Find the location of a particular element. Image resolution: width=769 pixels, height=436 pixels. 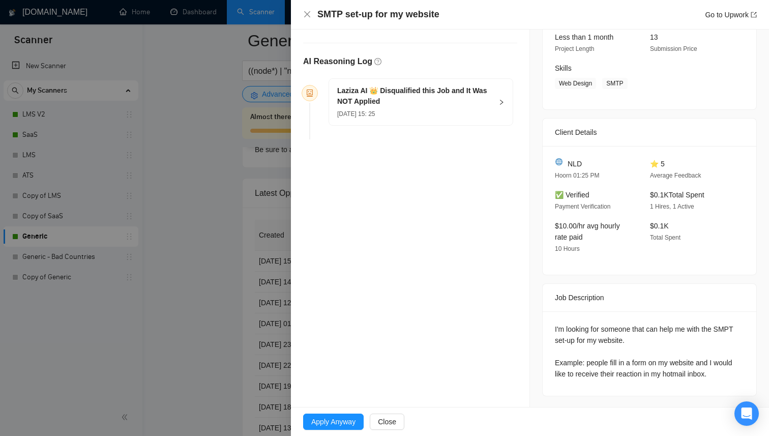

button: Apply Anyway is located at coordinates (333, 422).